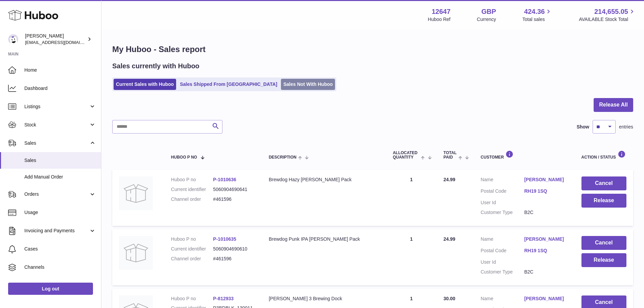 The height and width of the screenshot is (308, 644). What do you see at coordinates (184, 157) in the screenshot?
I see `span: Huboo P no` at bounding box center [184, 157].